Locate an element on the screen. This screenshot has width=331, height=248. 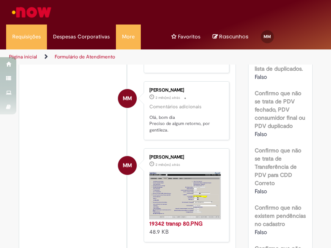
div: 48.9 KB is located at coordinates (185, 228).